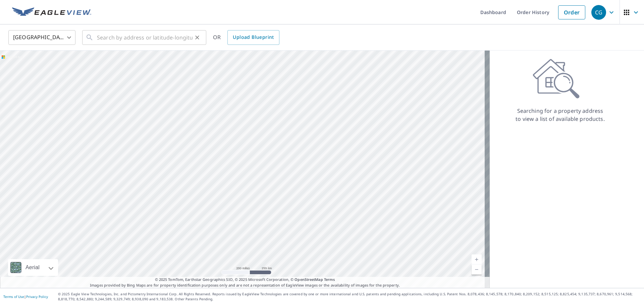  What do you see at coordinates (197, 37) in the screenshot?
I see `button: Clear` at bounding box center [197, 37].